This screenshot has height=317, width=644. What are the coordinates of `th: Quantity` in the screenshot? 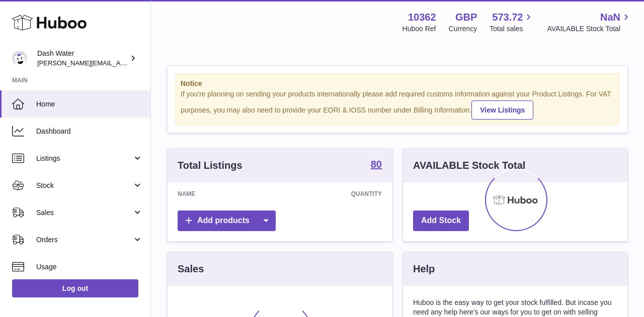 It's located at (327, 194).